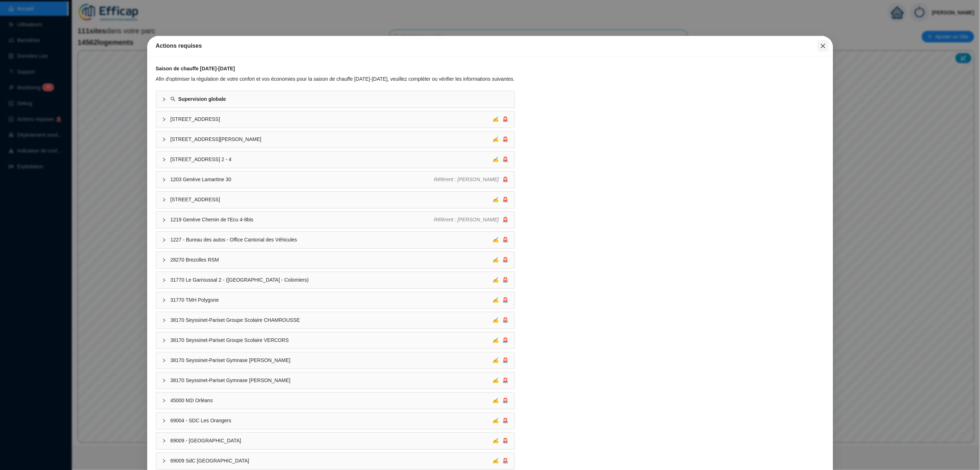 The image size is (980, 470). I want to click on span: Fermer, so click(823, 46).